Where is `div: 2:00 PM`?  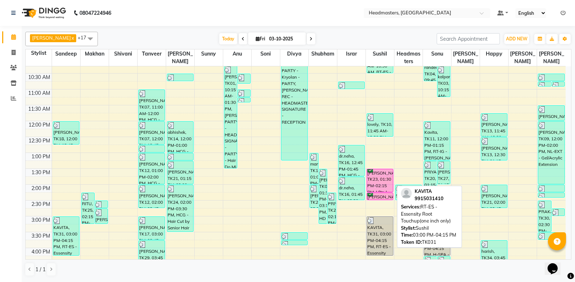 div: 2:00 PM is located at coordinates (41, 188).